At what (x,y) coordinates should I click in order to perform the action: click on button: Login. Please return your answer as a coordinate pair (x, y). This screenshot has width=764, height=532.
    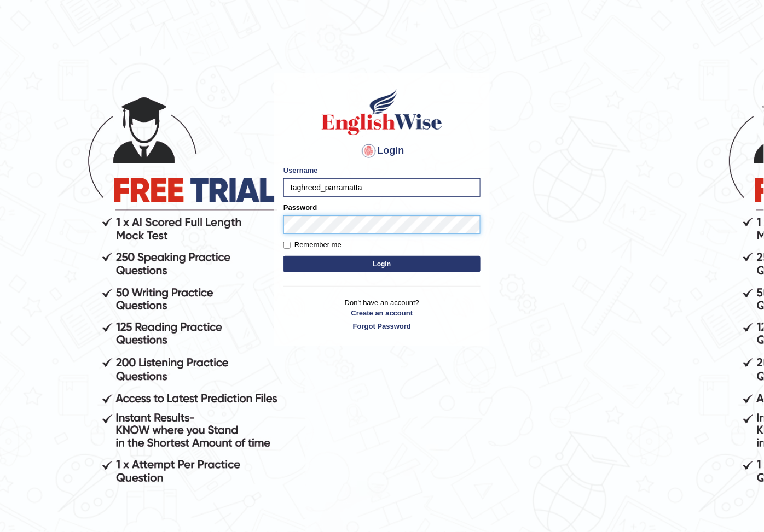
    Looking at the image, I should click on (382, 264).